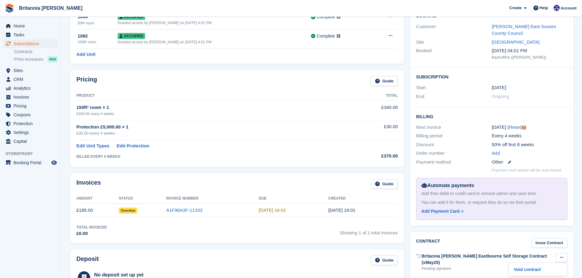  What do you see at coordinates (293, 199) in the screenshot?
I see `th: Due` at bounding box center [293, 199].